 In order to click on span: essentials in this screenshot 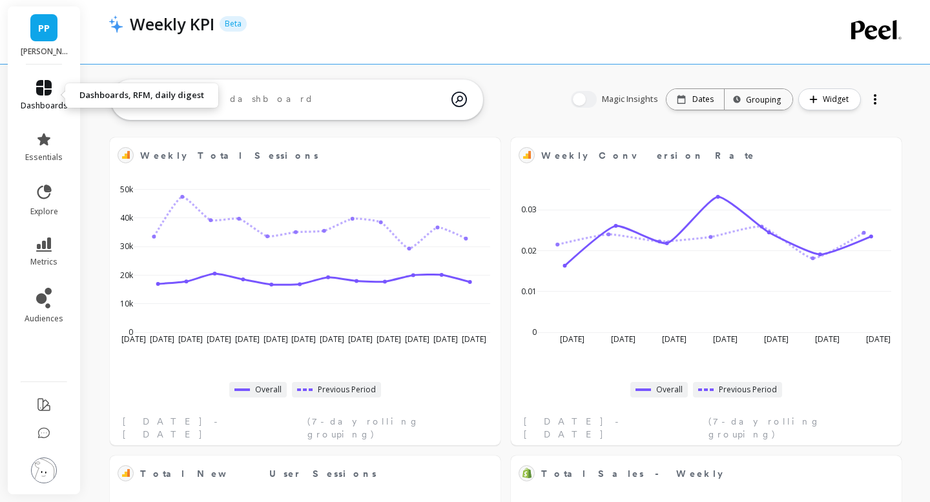, I will do `click(44, 158)`.